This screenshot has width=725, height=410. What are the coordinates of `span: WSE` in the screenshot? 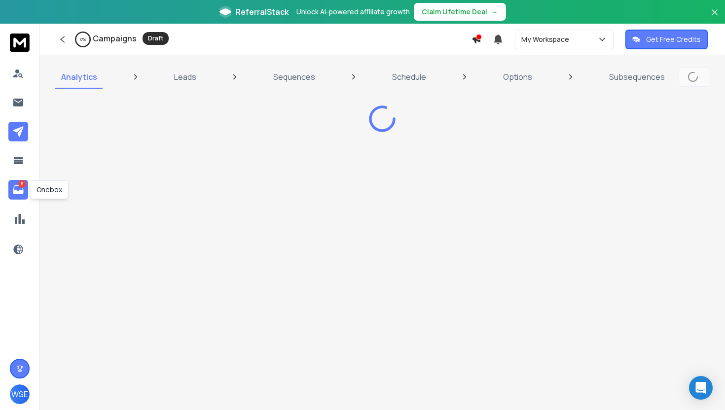 It's located at (20, 395).